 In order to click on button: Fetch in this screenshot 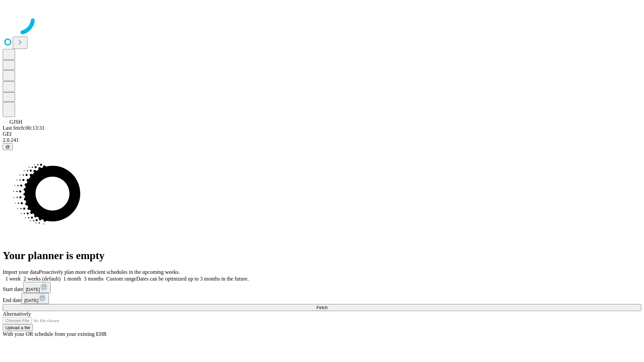, I will do `click(322, 308)`.